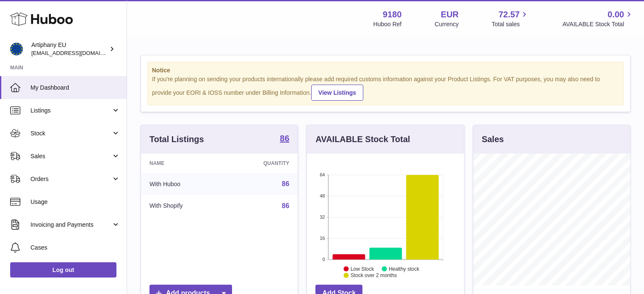 The image size is (644, 294). Describe the element at coordinates (262, 163) in the screenshot. I see `th: Quantity` at that location.